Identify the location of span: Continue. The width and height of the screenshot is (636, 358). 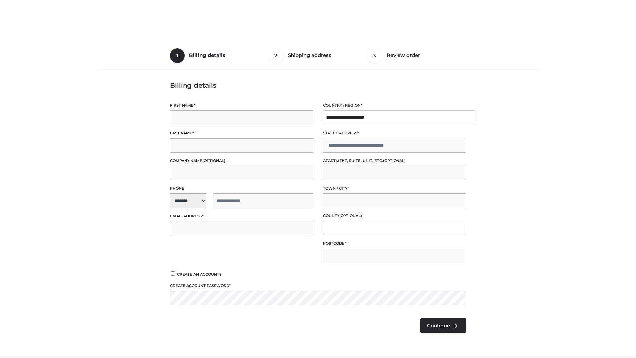
(438, 325).